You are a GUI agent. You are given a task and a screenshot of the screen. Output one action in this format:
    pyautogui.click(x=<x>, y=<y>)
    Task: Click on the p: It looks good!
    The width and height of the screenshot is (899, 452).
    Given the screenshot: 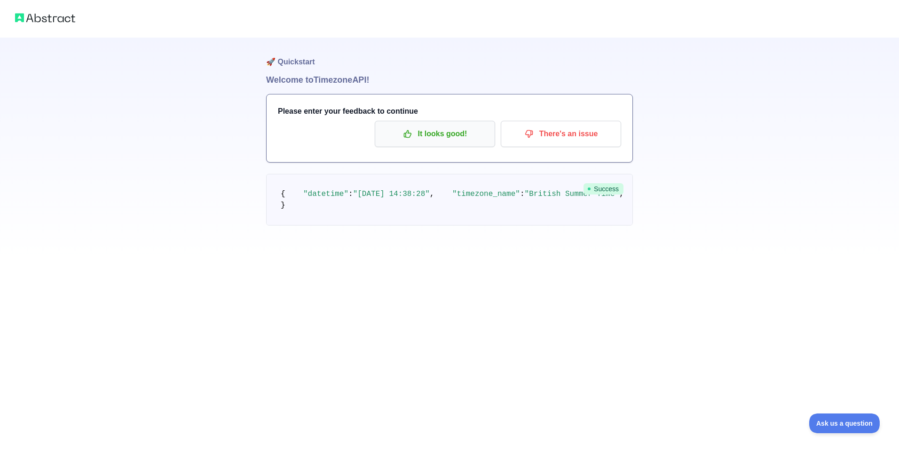 What is the action you would take?
    pyautogui.click(x=435, y=134)
    